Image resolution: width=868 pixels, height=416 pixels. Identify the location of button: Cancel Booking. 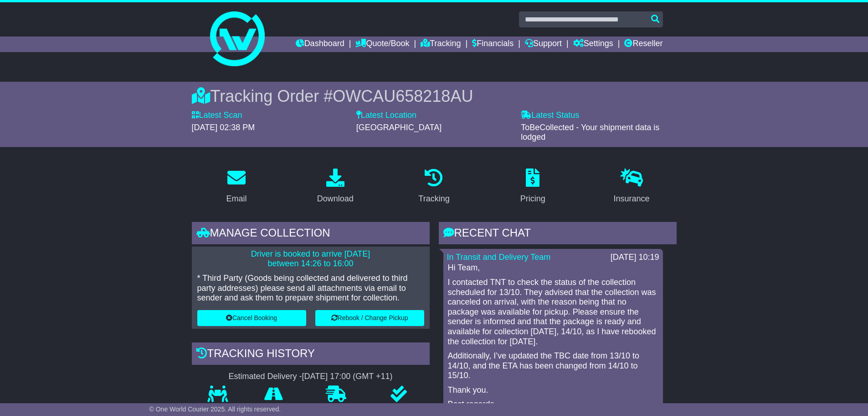
(252, 318).